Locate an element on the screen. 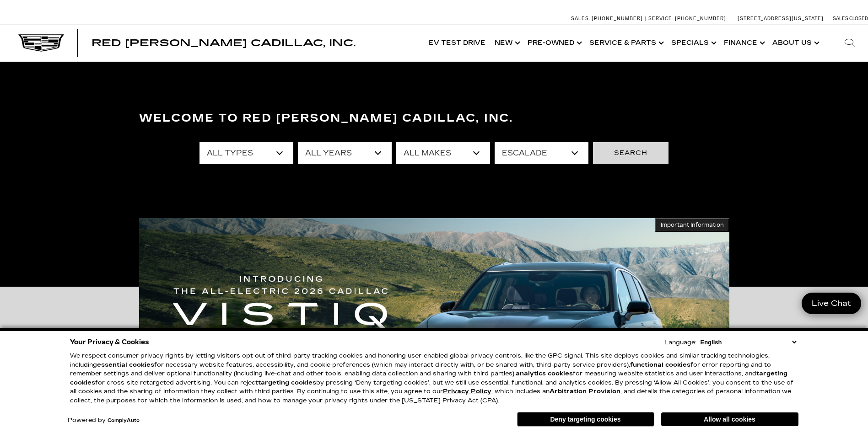 The height and width of the screenshot is (433, 868). span: Important Information is located at coordinates (692, 225).